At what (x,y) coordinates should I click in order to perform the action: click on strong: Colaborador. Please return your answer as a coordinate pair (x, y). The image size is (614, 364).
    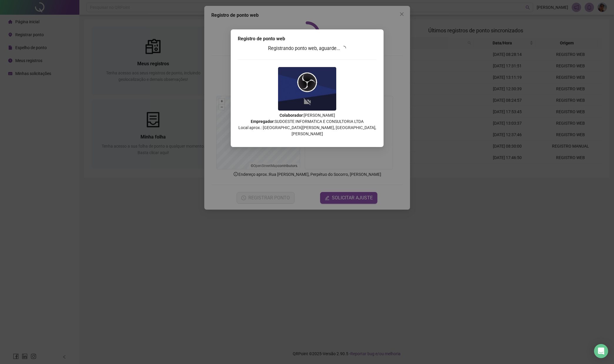
    Looking at the image, I should click on (291, 115).